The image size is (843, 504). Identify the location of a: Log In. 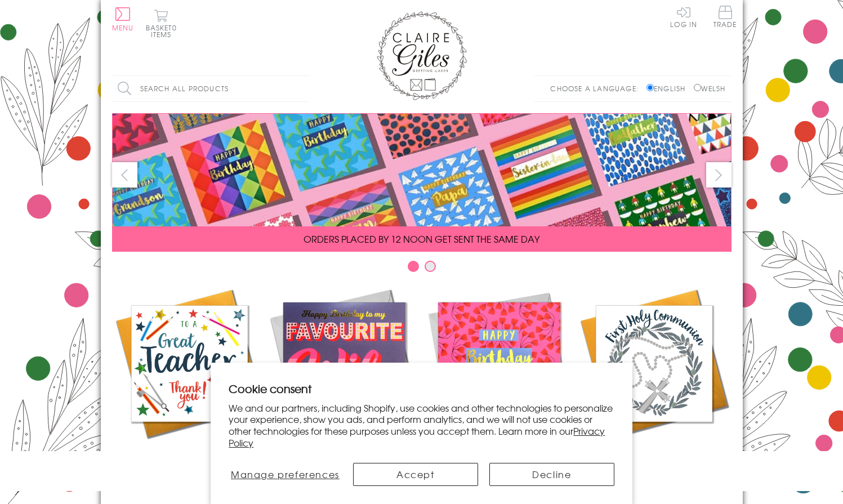
(684, 16).